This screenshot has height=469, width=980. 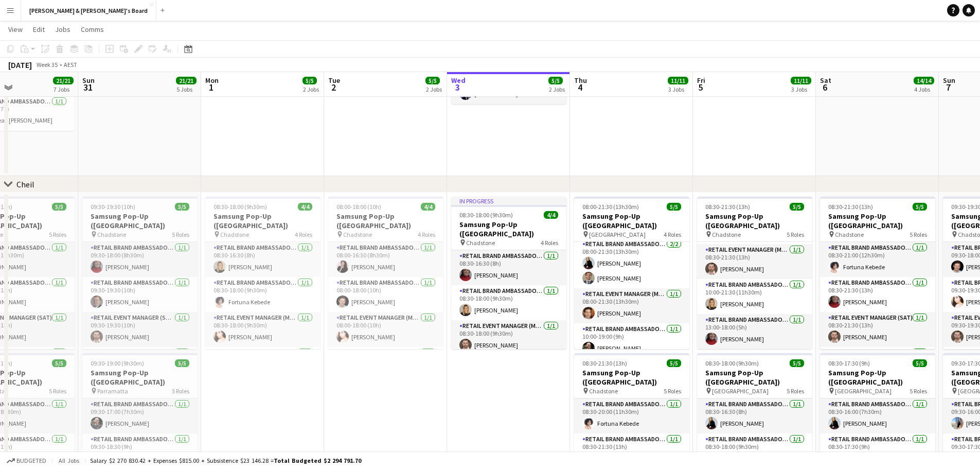 What do you see at coordinates (38, 29) in the screenshot?
I see `a: Edit` at bounding box center [38, 29].